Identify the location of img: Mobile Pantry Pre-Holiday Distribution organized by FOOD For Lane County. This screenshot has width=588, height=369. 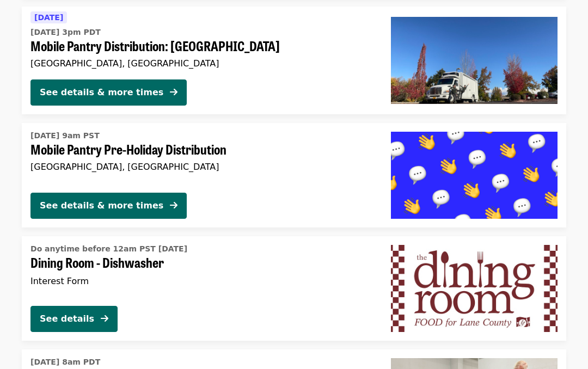
(474, 176).